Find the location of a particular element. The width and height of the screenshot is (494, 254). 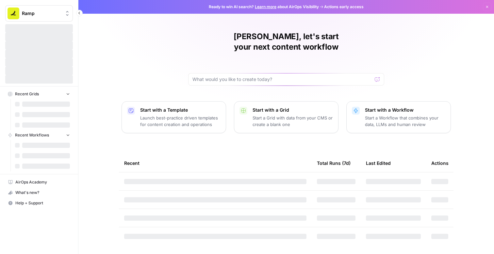

div: Last Edited is located at coordinates (378, 163).